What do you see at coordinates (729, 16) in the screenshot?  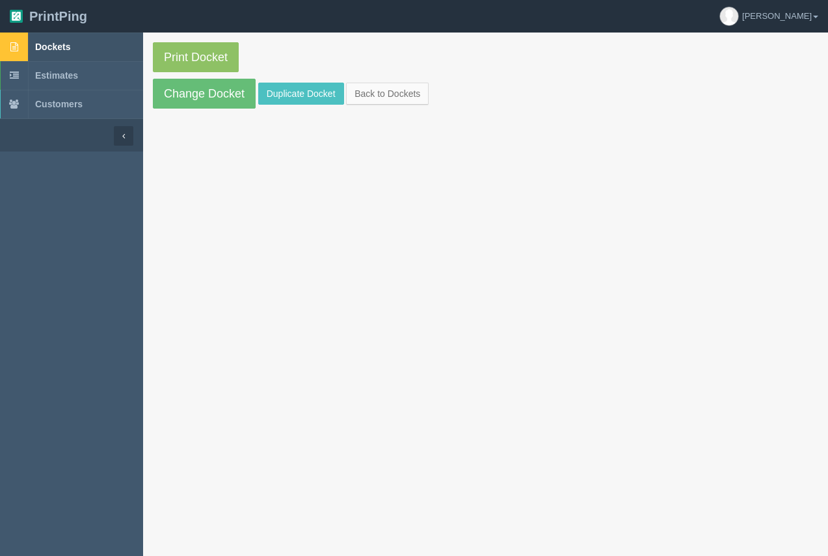 I see `img: avatar_default-7531ab5dedf162e01f1e0bb0964e6a185e93c5c22dfe317fb01d7f8cd2b1632c.jpg` at bounding box center [729, 16].